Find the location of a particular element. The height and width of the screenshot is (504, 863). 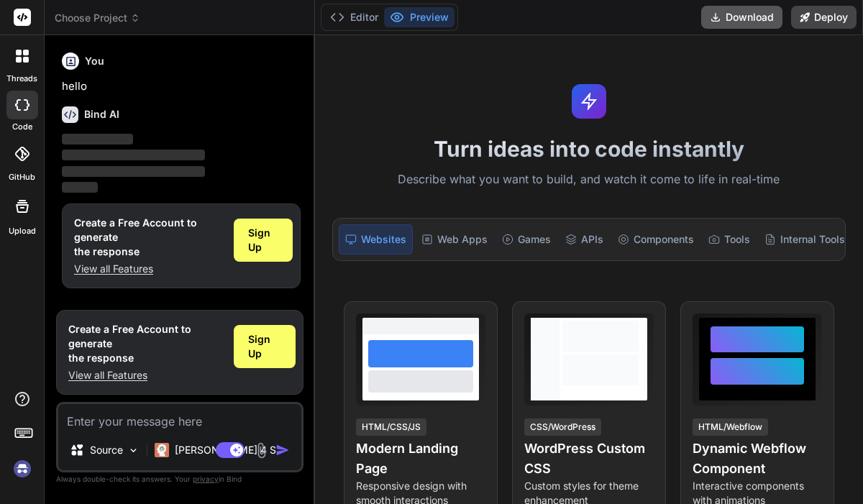

h6: Bind AI is located at coordinates (101, 114).